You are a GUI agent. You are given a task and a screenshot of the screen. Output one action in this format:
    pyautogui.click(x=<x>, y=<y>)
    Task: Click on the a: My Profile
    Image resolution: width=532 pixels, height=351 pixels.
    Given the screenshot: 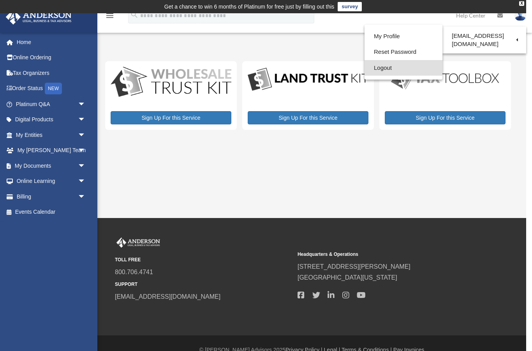 What is the action you would take?
    pyautogui.click(x=403, y=36)
    